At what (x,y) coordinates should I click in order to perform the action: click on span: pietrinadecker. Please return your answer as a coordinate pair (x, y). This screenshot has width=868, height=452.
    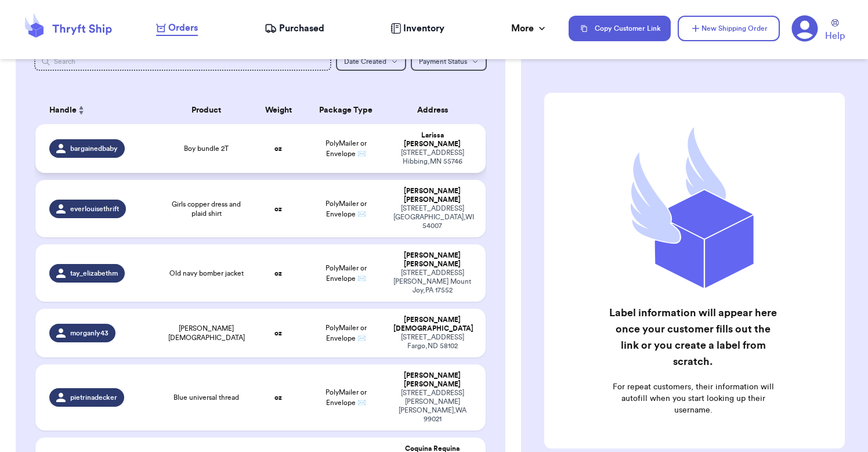
    Looking at the image, I should click on (94, 398).